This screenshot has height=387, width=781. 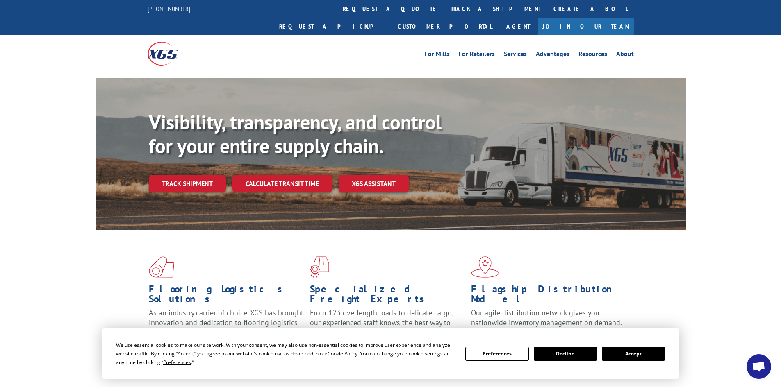 I want to click on img: xgs-icon-total-supply-chain-intelligence-red, so click(x=161, y=267).